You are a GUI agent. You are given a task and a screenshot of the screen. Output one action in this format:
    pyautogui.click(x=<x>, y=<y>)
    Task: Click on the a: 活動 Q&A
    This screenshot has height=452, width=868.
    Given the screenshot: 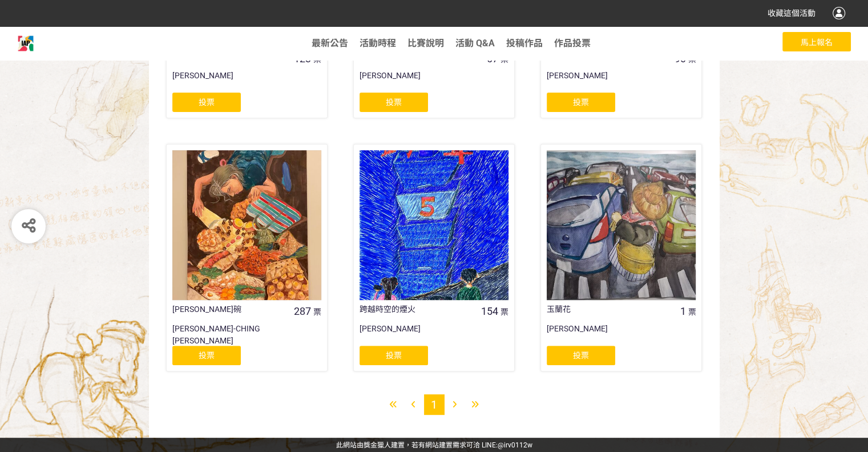 What is the action you would take?
    pyautogui.click(x=475, y=43)
    